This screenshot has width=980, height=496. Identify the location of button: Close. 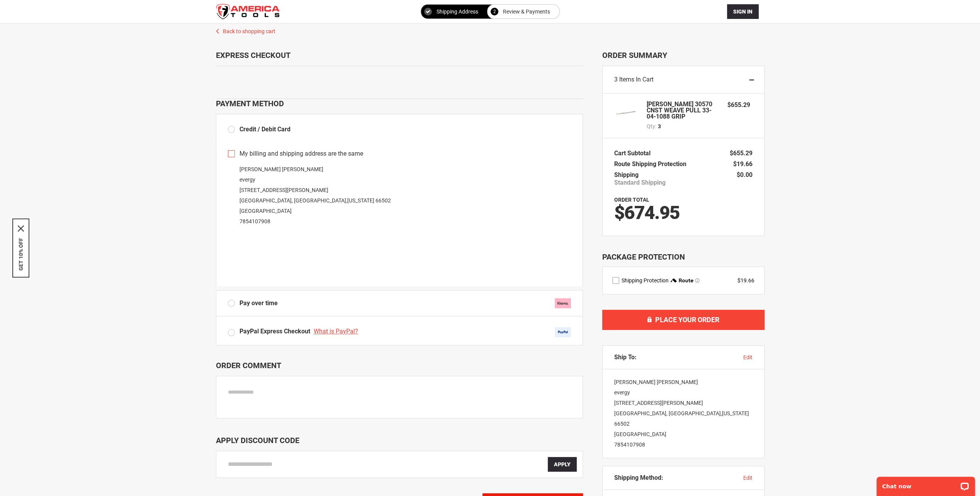
(21, 229).